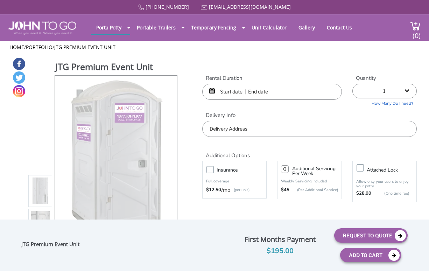 The image size is (429, 271). Describe the element at coordinates (235, 181) in the screenshot. I see `p: Full coverage` at that location.